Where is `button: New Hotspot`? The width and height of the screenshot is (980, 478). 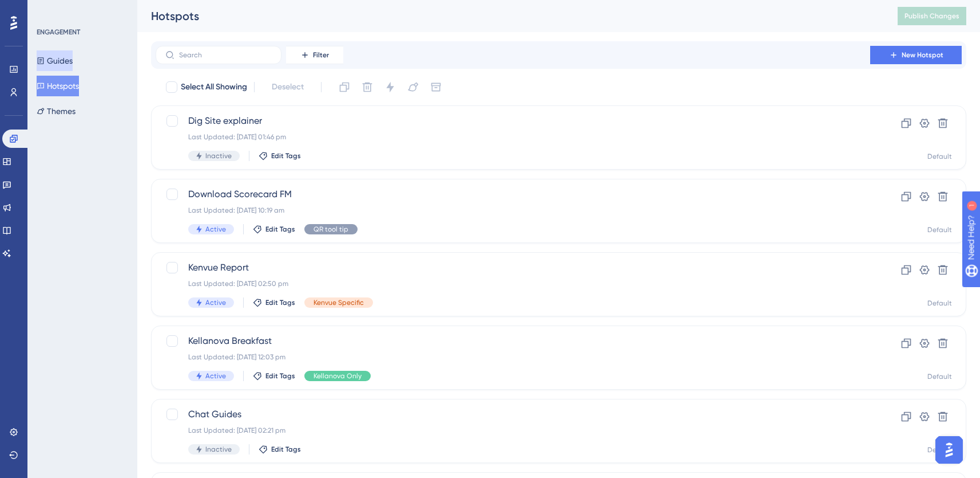
button: New Hotspot is located at coordinates (916, 55).